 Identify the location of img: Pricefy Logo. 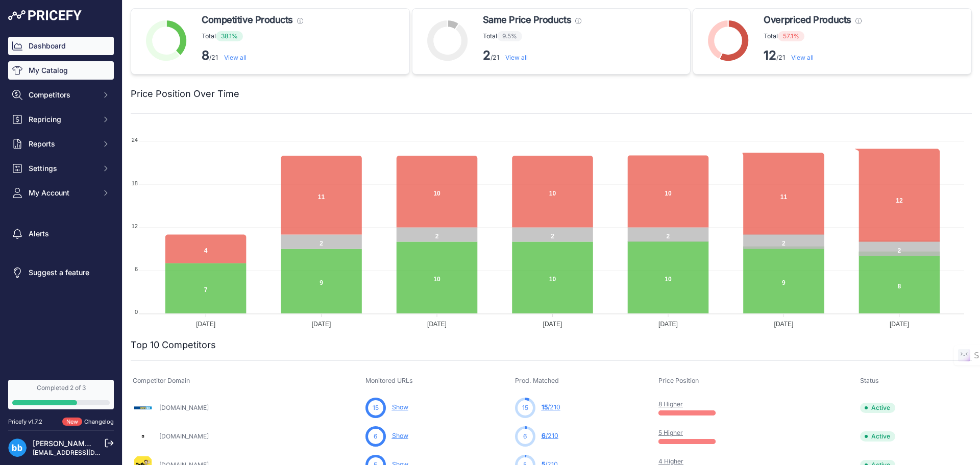
(45, 15).